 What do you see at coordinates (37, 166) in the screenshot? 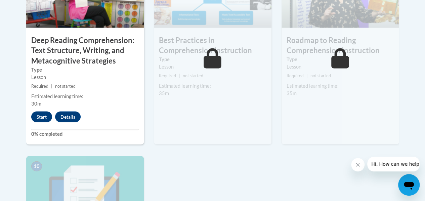
I see `span: 10` at bounding box center [37, 166].